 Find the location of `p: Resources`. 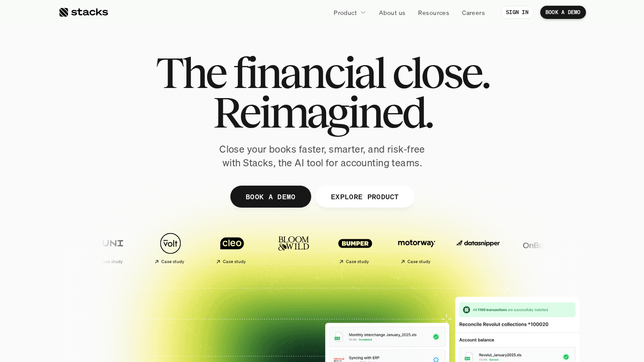

p: Resources is located at coordinates (434, 13).